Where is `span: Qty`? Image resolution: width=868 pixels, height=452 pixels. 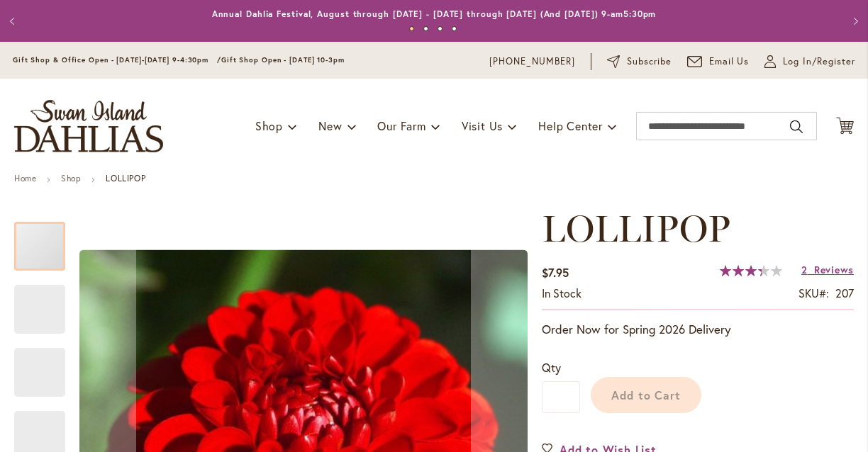
span: Qty is located at coordinates (551, 367).